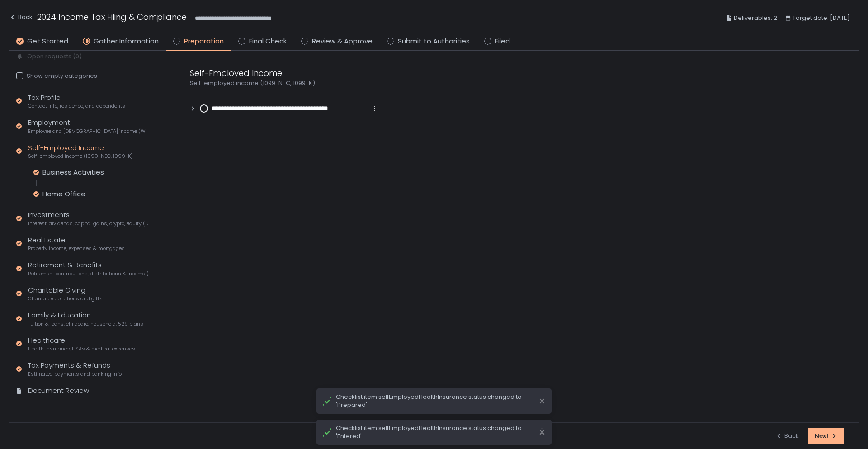  Describe the element at coordinates (407, 83) in the screenshot. I see `div: Self-employed income (1099-NEC, 1099-K)` at that location.